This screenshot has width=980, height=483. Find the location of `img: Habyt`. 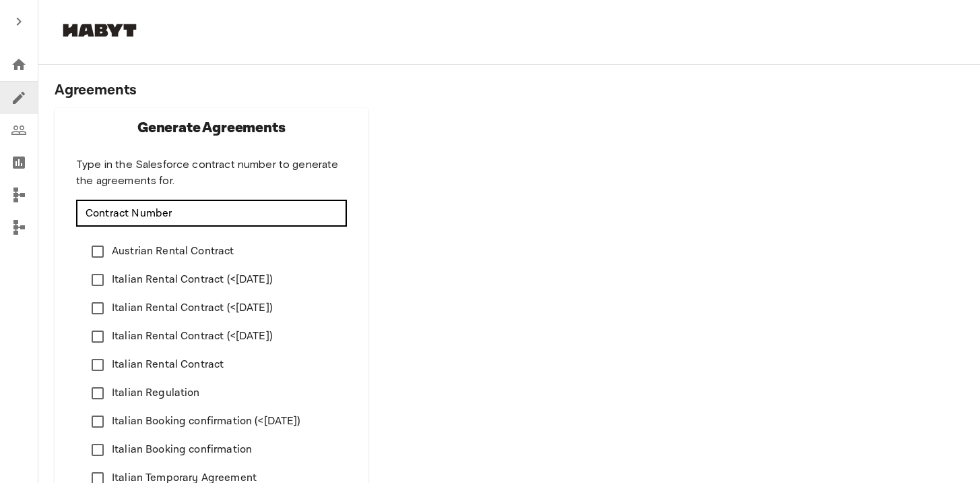

img: Habyt is located at coordinates (99, 30).